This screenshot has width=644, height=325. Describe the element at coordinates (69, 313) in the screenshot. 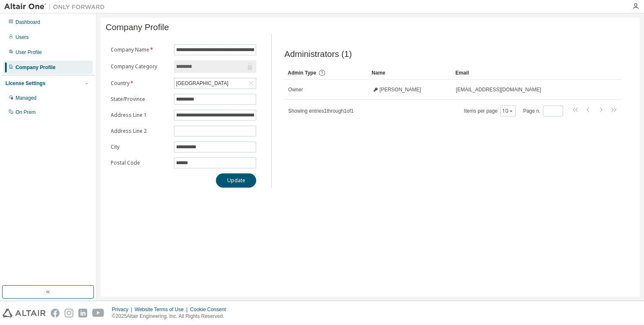

I see `img: instagram.svg` at that location.